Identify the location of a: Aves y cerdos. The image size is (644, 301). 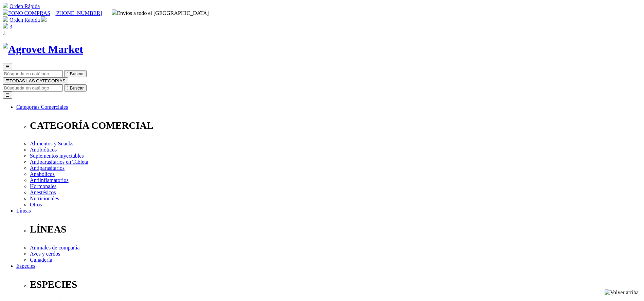
(45, 254).